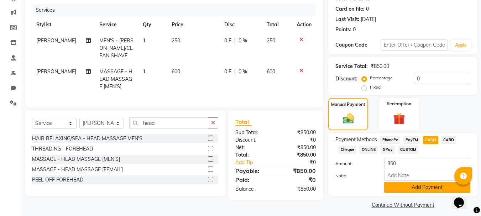  What do you see at coordinates (253, 171) in the screenshot?
I see `div: Payable:` at bounding box center [253, 171].